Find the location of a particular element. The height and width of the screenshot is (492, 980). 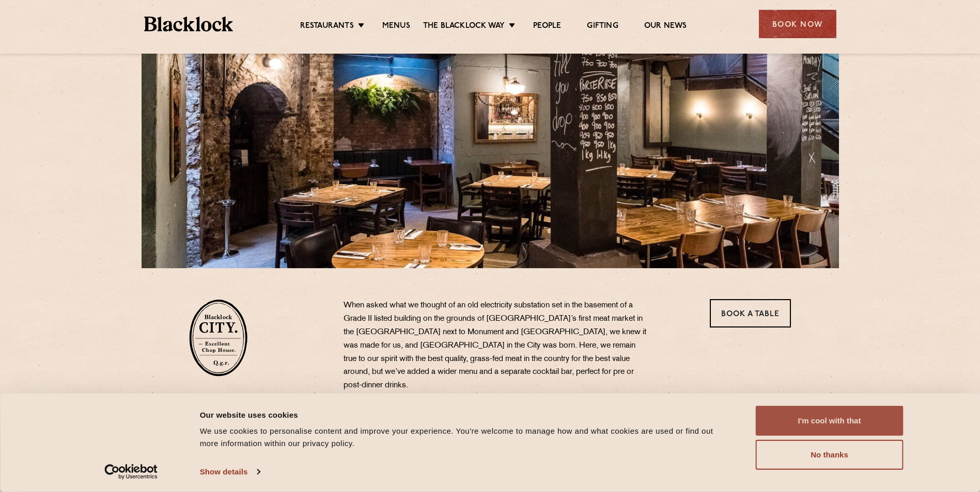

a: The Blacklock Way is located at coordinates (464, 27).